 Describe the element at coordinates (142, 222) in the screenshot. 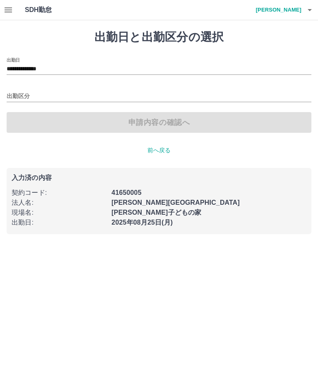

I see `b: 2025年08月25日(月)` at that location.